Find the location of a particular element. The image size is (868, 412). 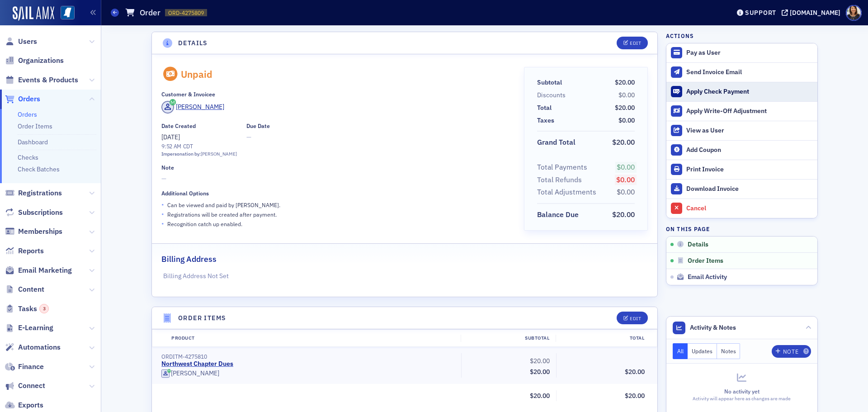

div: View as User is located at coordinates (749, 131).